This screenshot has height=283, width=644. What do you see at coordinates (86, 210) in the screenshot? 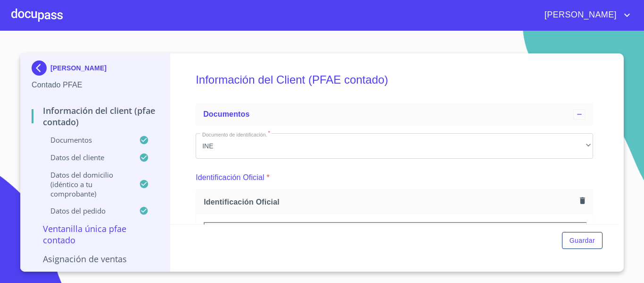
I see `p: Datos del pedido` at bounding box center [86, 210].